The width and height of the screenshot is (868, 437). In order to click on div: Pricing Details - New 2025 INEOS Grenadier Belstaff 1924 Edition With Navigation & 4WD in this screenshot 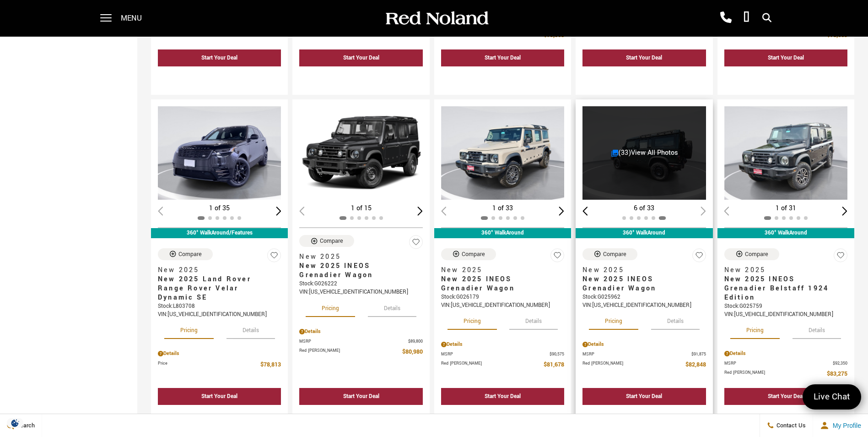, I will do `click(785, 354)`.